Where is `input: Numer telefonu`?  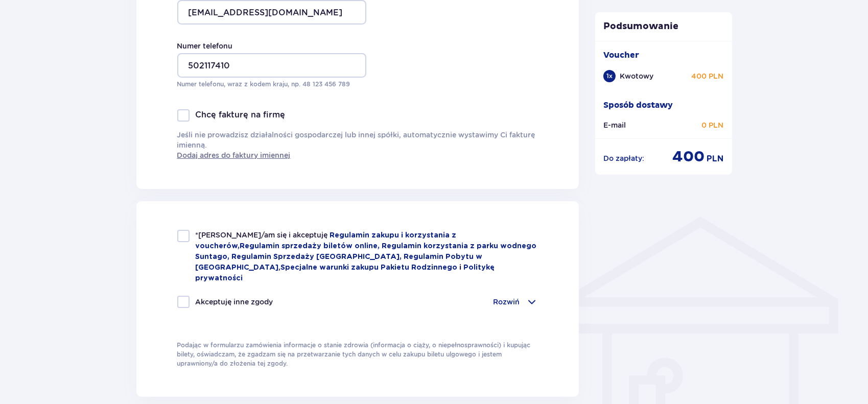
input: Numer telefonu is located at coordinates (271, 65).